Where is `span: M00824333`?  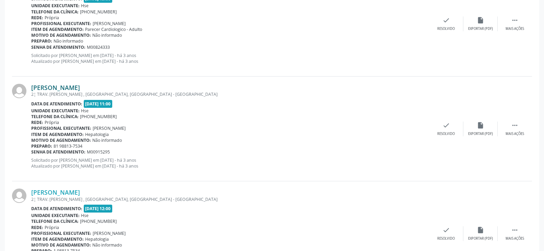 span: M00824333 is located at coordinates (98, 47).